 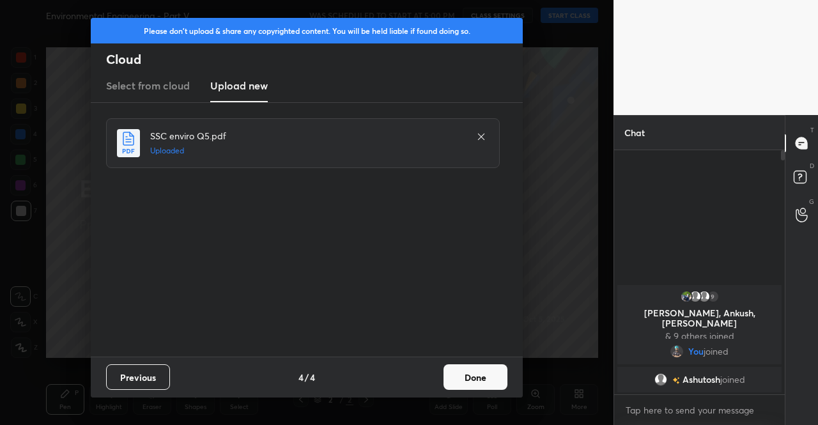 What do you see at coordinates (687, 297) in the screenshot?
I see `img: b4a1a2d3db854a93b5acf42997bd3eb5.jpg` at bounding box center [687, 297].